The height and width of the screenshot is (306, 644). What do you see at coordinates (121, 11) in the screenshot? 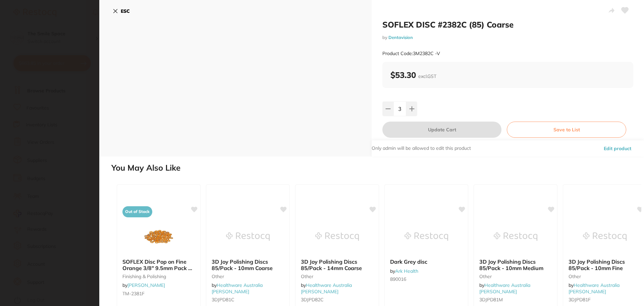
I see `button: ESC` at bounding box center [121, 11].